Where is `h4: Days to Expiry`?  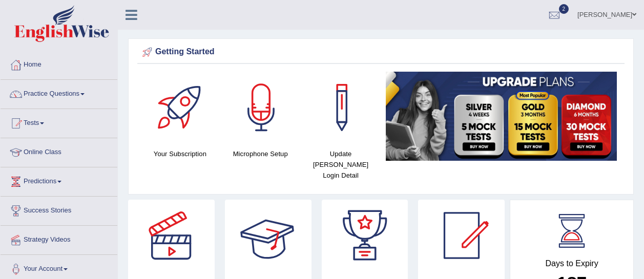 h4: Days to Expiry is located at coordinates (572, 264).